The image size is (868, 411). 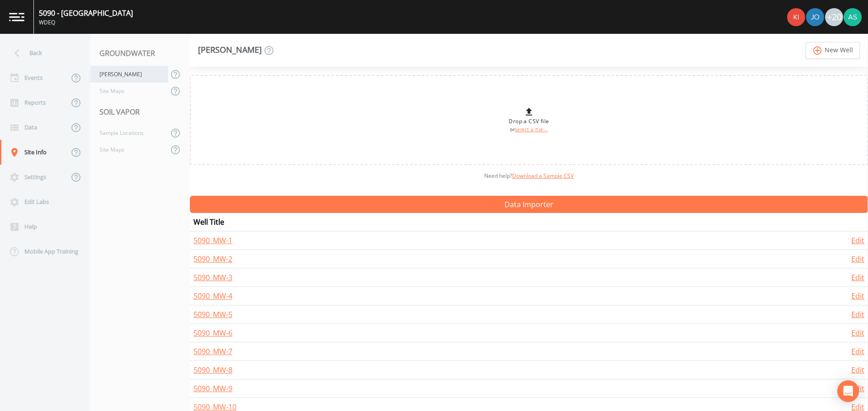 What do you see at coordinates (213, 278) in the screenshot?
I see `a: 5090_MW-3` at bounding box center [213, 278].